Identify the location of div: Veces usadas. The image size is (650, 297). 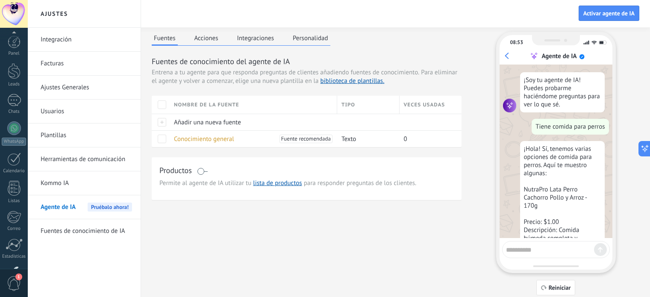
(431, 105).